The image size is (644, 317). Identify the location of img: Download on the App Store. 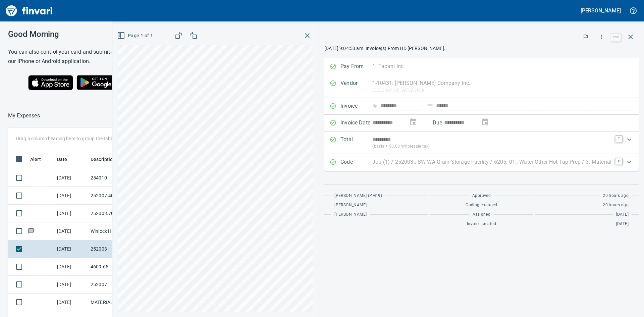
(51, 82).